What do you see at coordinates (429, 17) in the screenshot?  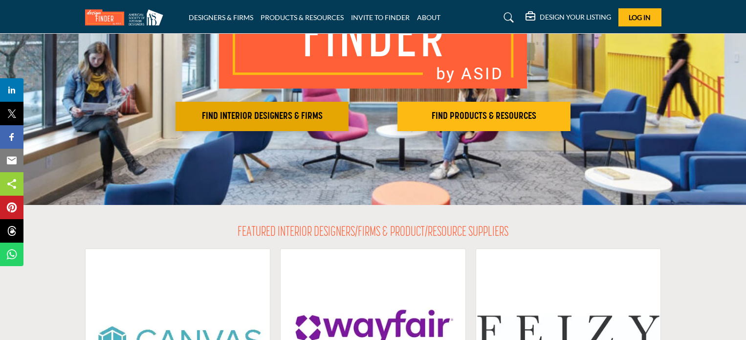 I see `a: ABOUT` at bounding box center [429, 17].